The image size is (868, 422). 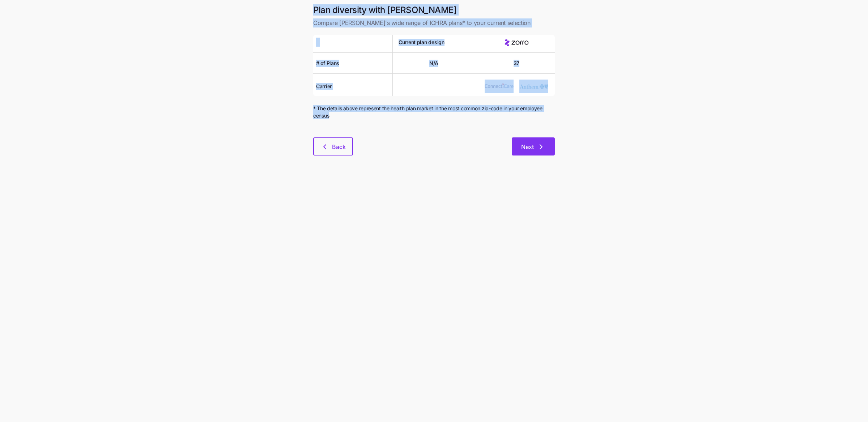 I want to click on span: # of Plans, so click(x=327, y=63).